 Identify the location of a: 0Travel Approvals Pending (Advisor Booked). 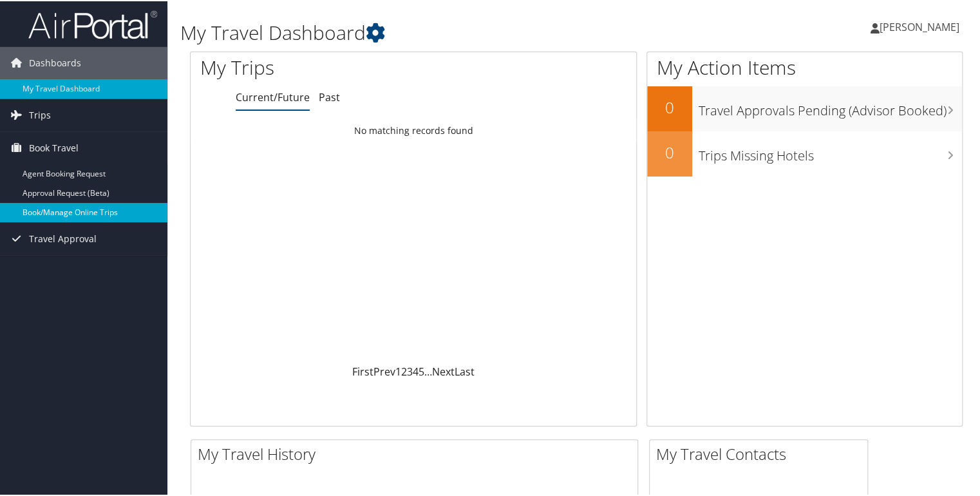
(804, 108).